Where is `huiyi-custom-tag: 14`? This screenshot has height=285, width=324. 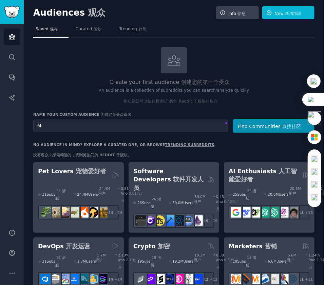 huiyi-custom-tag: 14 is located at coordinates (111, 279).